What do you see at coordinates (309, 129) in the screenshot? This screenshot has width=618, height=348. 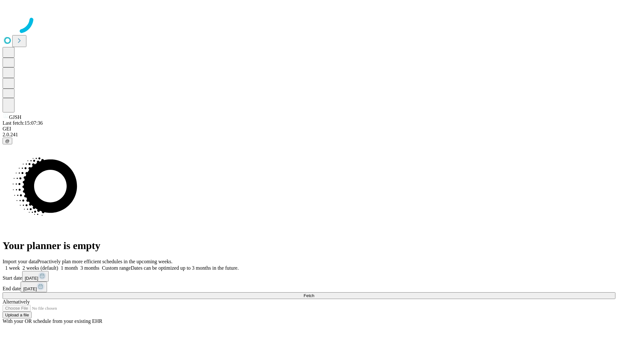 I see `div: GEI` at bounding box center [309, 129].